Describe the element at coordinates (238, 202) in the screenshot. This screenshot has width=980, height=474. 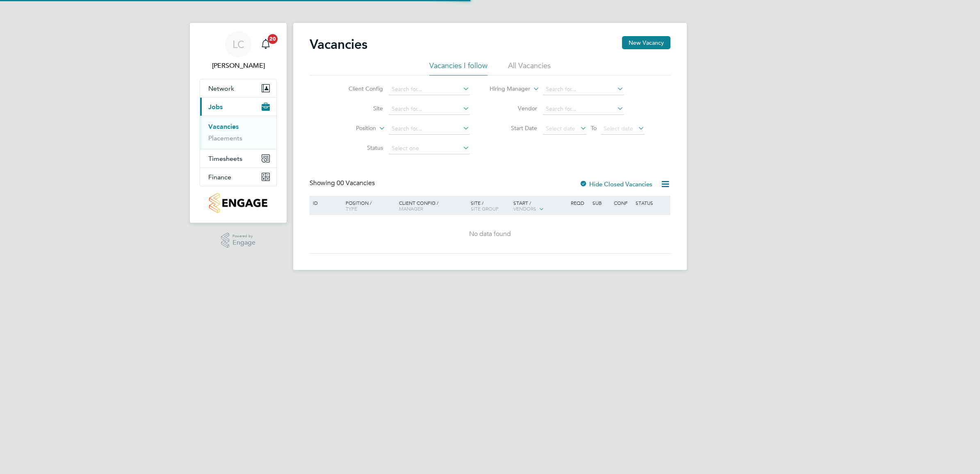
I see `img: countryside-properties-logo-retina.png` at that location.